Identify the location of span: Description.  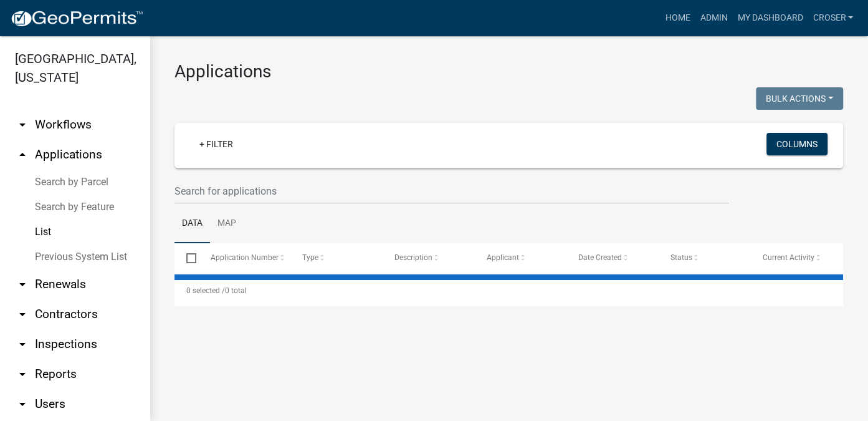
(413, 257).